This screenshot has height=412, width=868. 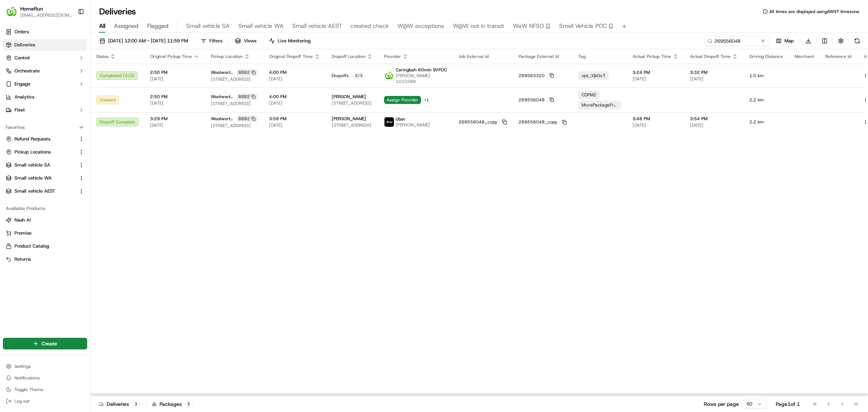 What do you see at coordinates (45, 259) in the screenshot?
I see `a: Returns` at bounding box center [45, 259].